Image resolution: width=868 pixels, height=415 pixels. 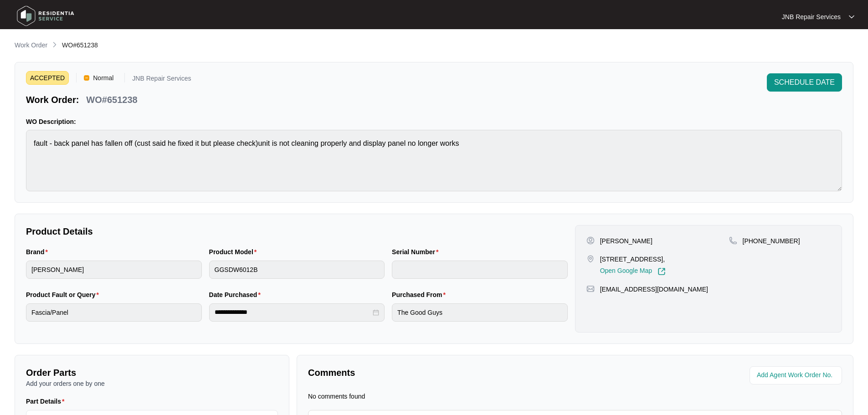 I want to click on img: chevron-right, so click(x=55, y=44).